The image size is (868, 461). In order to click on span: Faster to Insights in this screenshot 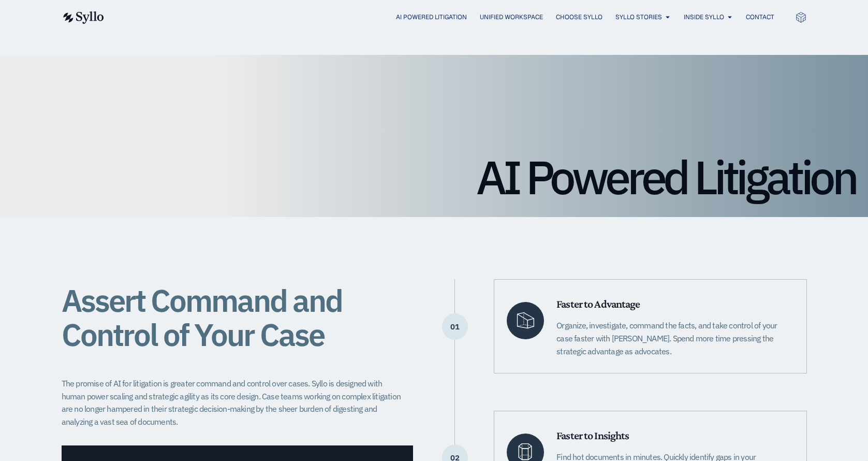, I will do `click(593, 435)`.